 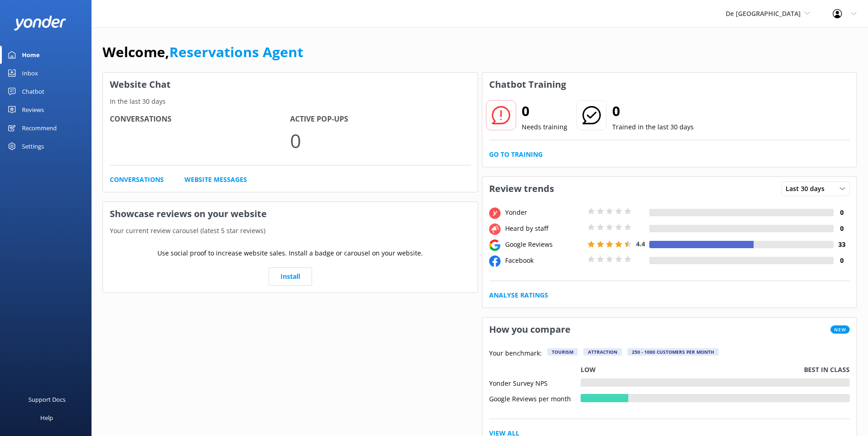 What do you see at coordinates (200, 120) in the screenshot?
I see `h4: Conversations` at bounding box center [200, 120].